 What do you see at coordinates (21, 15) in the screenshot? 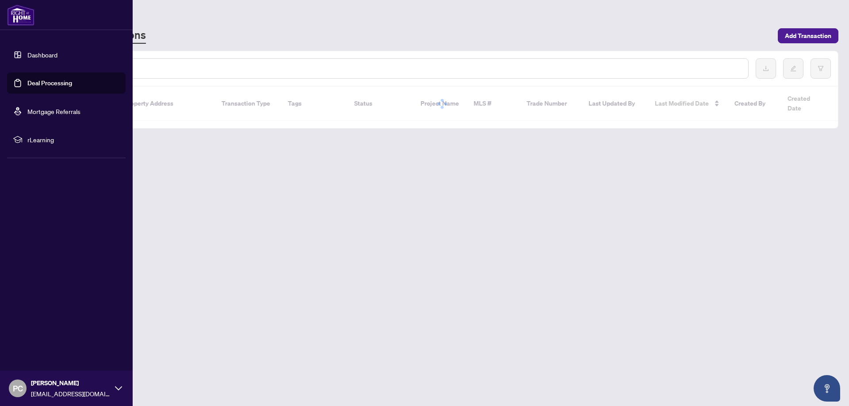
I see `img: logo` at bounding box center [21, 15].